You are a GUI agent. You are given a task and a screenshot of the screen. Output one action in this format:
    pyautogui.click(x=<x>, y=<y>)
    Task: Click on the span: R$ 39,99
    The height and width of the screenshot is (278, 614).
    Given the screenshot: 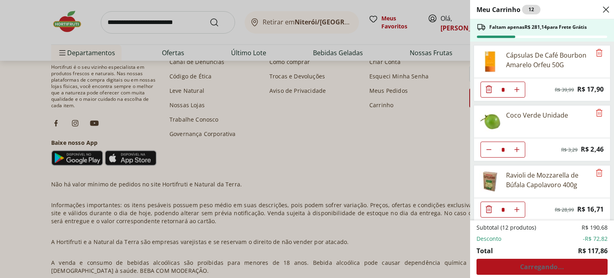 What is the action you would take?
    pyautogui.click(x=565, y=90)
    